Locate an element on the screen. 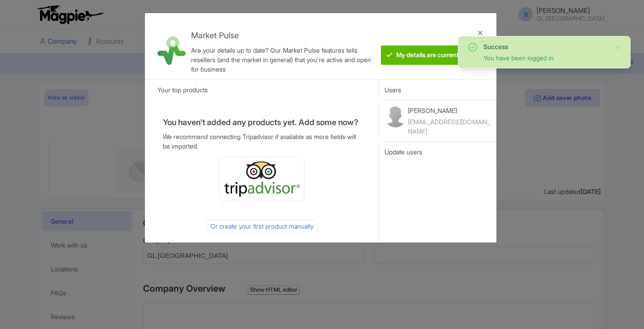 This screenshot has width=644, height=329. btn: My details are current is located at coordinates (422, 55).